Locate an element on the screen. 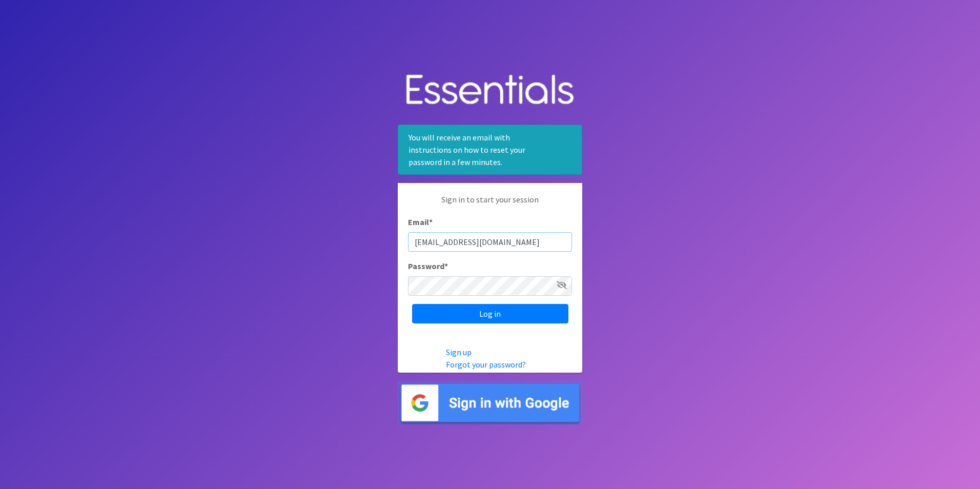 This screenshot has height=489, width=980. input: Log in is located at coordinates (490, 314).